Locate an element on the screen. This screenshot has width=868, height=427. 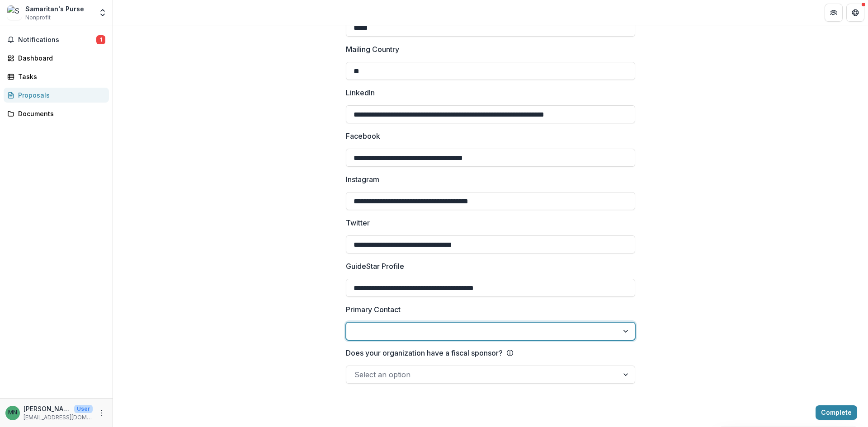
span: 1 is located at coordinates (101, 40).